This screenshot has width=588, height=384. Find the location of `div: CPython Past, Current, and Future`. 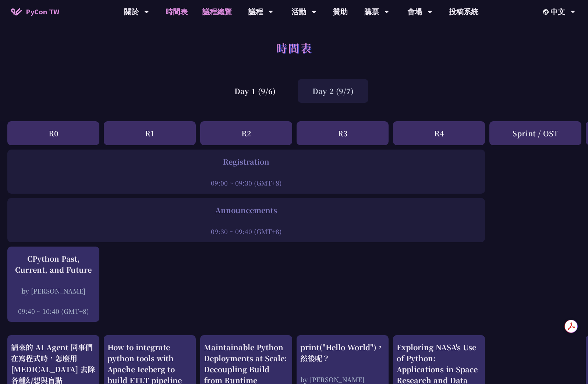

div: CPython Past, Current, and Future is located at coordinates (53, 264).